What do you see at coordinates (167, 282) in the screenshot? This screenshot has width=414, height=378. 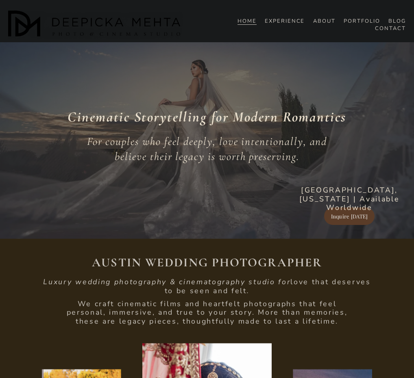 I see `em: Luxury wedding photography & cinematography studio for` at bounding box center [167, 282].